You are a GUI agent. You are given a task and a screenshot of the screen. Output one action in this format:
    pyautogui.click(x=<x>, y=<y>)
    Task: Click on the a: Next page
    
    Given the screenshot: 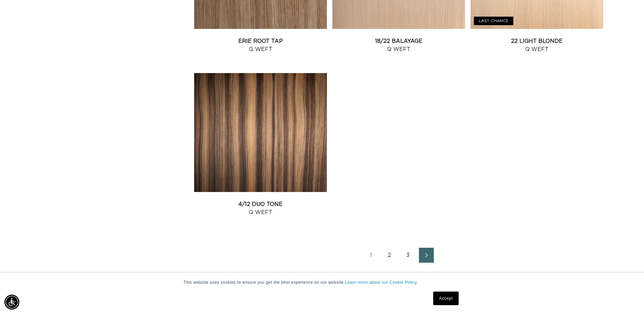 What is the action you would take?
    pyautogui.click(x=427, y=255)
    